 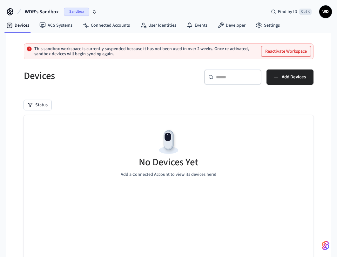 What do you see at coordinates (325, 12) in the screenshot?
I see `span: WD` at bounding box center [325, 12].